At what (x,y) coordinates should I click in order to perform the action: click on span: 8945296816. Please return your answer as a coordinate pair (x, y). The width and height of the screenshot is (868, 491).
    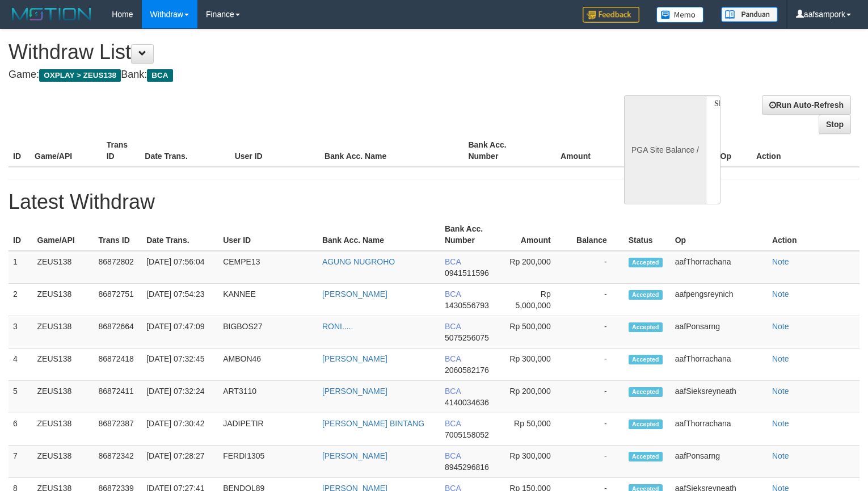
    Looking at the image, I should click on (467, 467).